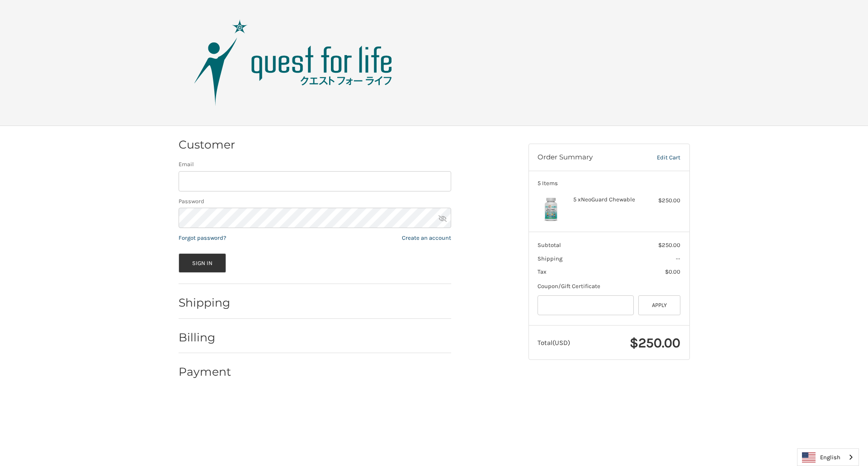 Image resolution: width=868 pixels, height=466 pixels. What do you see at coordinates (550, 259) in the screenshot?
I see `span: Shipping` at bounding box center [550, 259].